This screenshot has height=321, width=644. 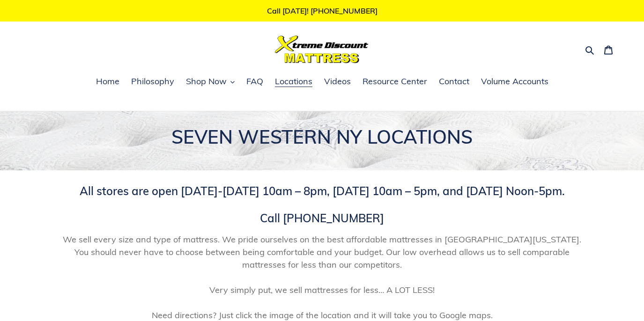 What do you see at coordinates (322, 49) in the screenshot?
I see `img: Xtreme Discount Mattress` at bounding box center [322, 49].